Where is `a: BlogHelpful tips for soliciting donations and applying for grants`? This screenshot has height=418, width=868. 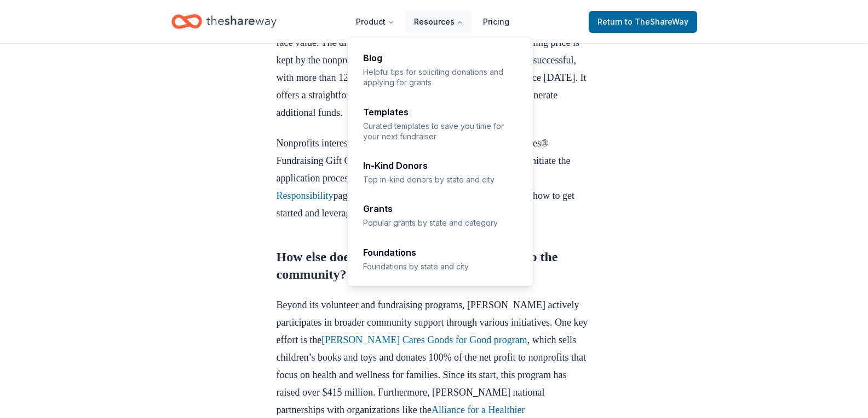 a: BlogHelpful tips for soliciting donations and applying for grants is located at coordinates (441, 71).